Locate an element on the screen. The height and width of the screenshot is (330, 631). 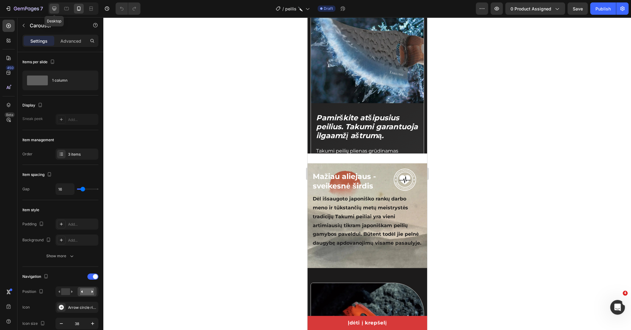
input: Auto is located at coordinates (65, 189).